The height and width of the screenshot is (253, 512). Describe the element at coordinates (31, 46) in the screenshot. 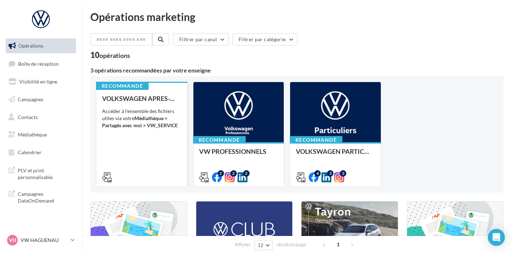

I see `span: Opérations` at that location.